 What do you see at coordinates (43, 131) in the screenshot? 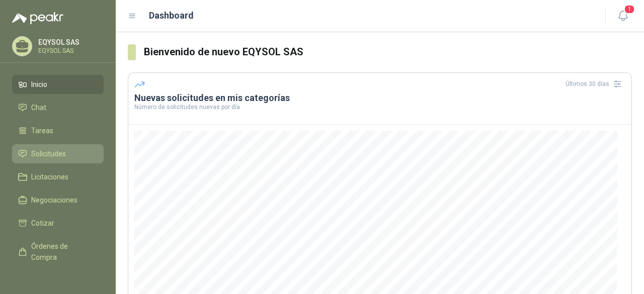
I see `span: Tareas` at bounding box center [43, 131].